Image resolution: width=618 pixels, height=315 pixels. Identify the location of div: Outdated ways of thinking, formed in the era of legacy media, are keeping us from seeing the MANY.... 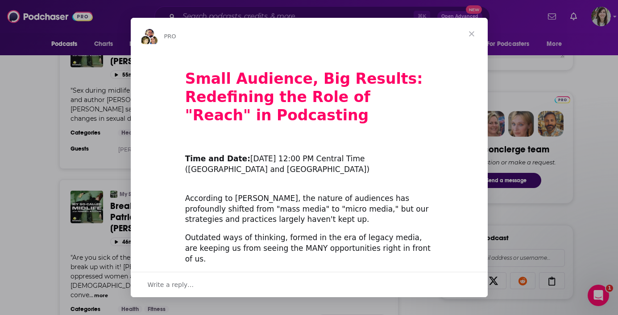
(309, 248).